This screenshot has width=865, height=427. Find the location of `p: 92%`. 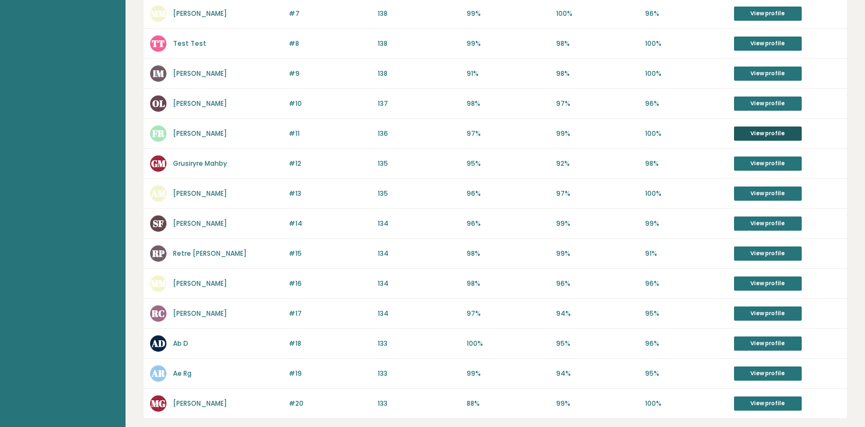

p: 92% is located at coordinates (597, 164).